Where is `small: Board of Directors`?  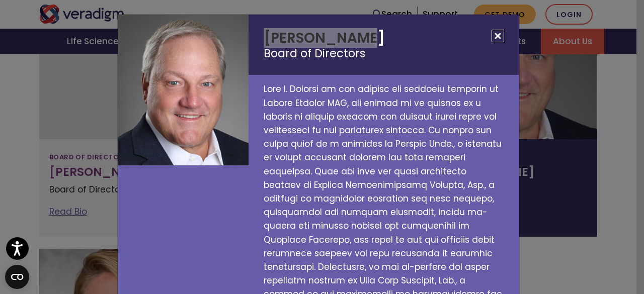
small: Board of Directors is located at coordinates (383, 53).